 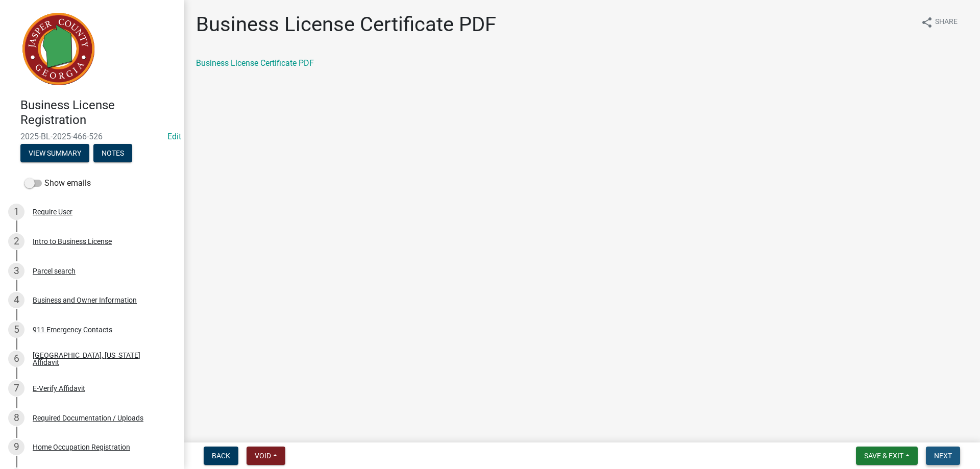 What do you see at coordinates (887, 455) in the screenshot?
I see `button: Save & Exit` at bounding box center [887, 455].